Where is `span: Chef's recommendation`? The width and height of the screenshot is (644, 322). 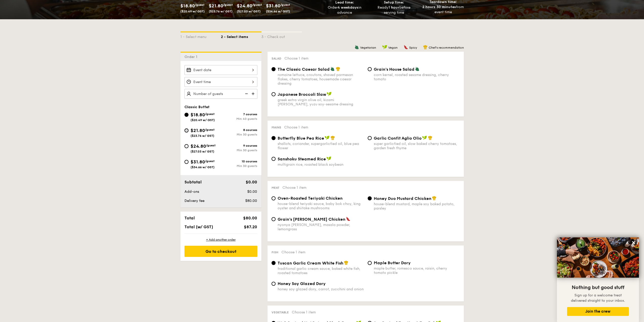
span: Chef's recommendation is located at coordinates (446, 48).